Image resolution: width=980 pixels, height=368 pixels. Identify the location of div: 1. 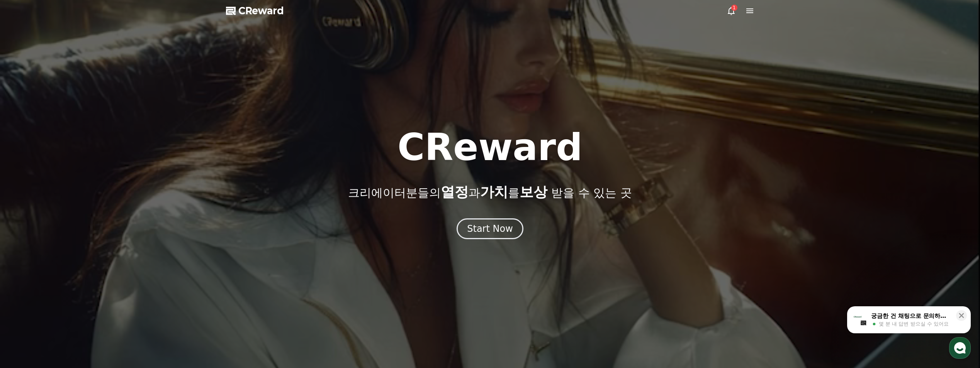
(734, 8).